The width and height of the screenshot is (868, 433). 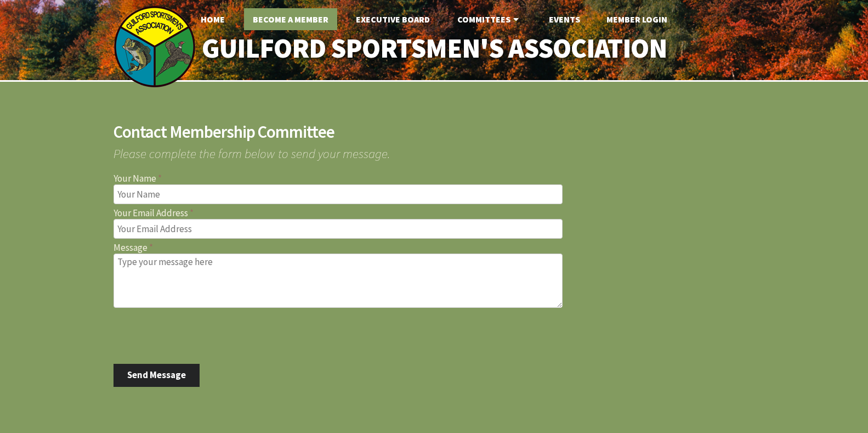 I want to click on span: Please complete the form below to send your message., so click(x=435, y=150).